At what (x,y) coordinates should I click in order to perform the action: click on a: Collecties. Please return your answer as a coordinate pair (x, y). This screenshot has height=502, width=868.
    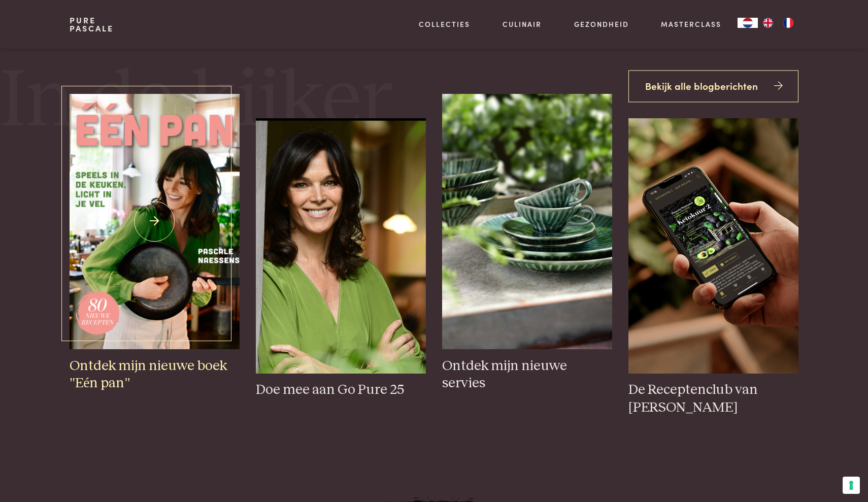
    Looking at the image, I should click on (444, 24).